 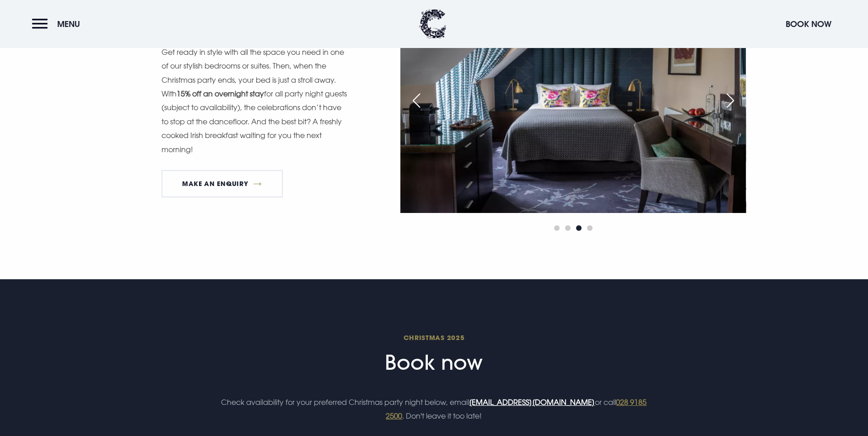 What do you see at coordinates (222, 184) in the screenshot?
I see `a: MAKE AN ENQUIRY` at bounding box center [222, 184].